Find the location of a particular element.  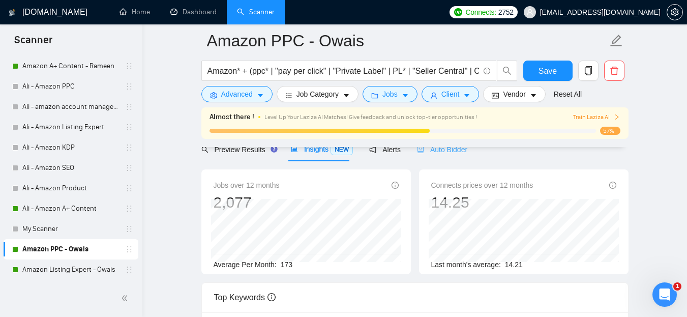

span: Client is located at coordinates (451, 94).